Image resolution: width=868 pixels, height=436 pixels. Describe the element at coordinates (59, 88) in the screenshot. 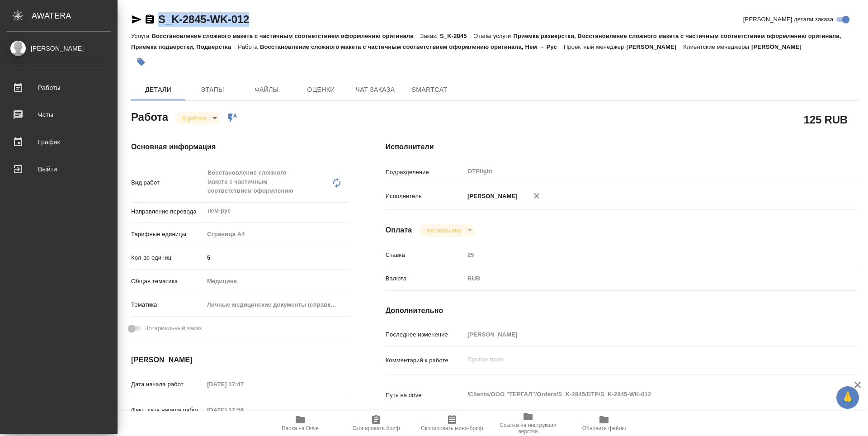

I see `div: Работы` at that location.